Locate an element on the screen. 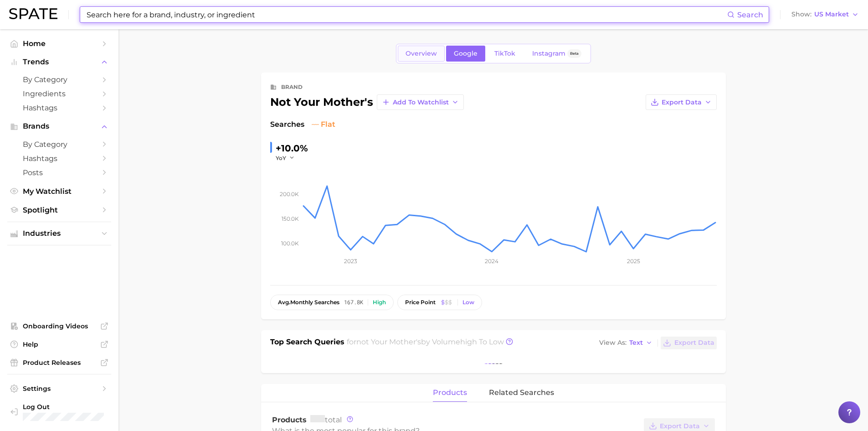 The image size is (868, 431). span: Ingredients is located at coordinates (59, 93).